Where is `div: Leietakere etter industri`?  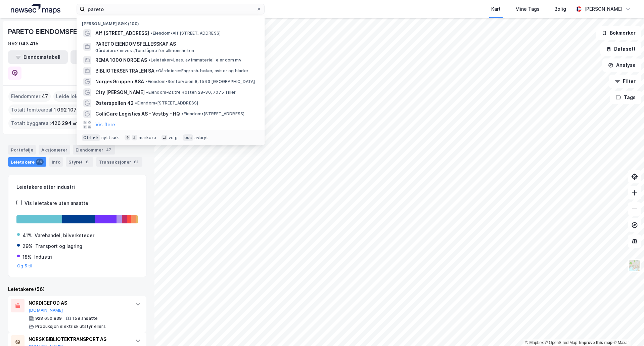 div: Leietakere etter industri is located at coordinates (77, 187).